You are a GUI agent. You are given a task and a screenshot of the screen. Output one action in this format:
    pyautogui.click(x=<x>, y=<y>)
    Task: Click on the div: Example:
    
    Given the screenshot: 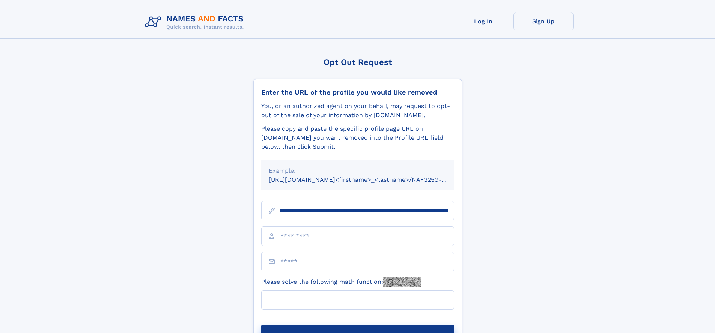 What is the action you would take?
    pyautogui.click(x=358, y=171)
    